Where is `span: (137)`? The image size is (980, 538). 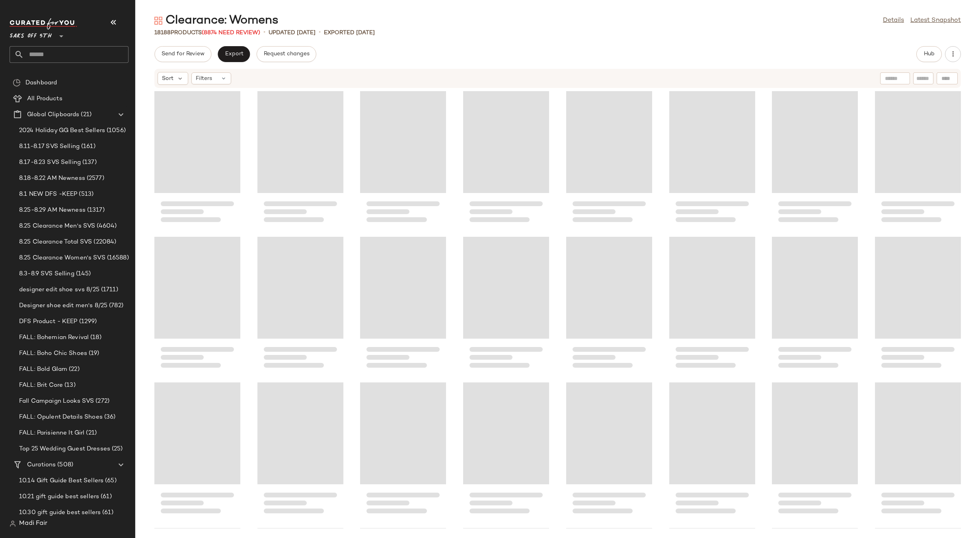 span: (137) is located at coordinates (89, 162).